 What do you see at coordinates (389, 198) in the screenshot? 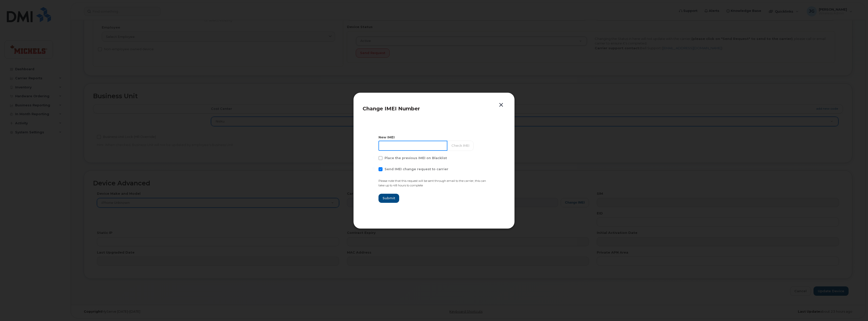
I see `button: Submit` at bounding box center [389, 198].